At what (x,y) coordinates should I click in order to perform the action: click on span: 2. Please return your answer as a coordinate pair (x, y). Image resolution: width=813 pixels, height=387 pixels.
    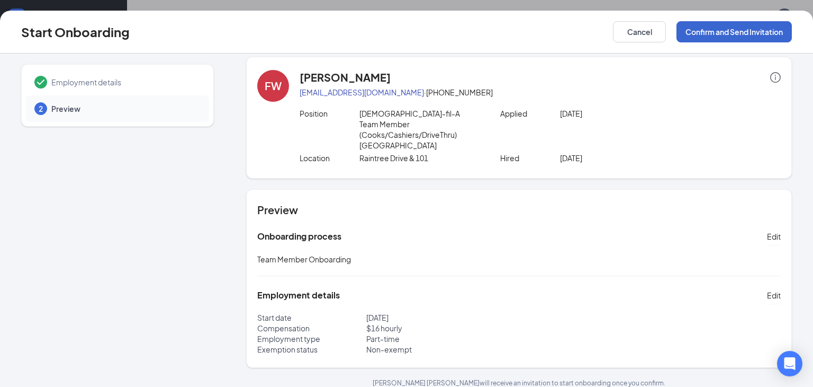
    Looking at the image, I should click on (41, 109).